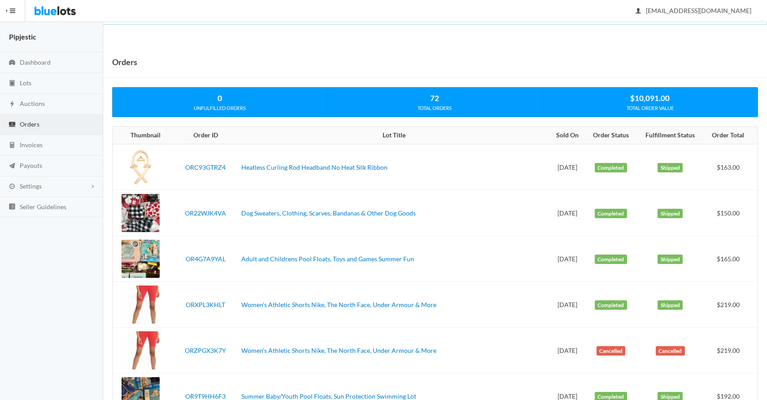 The height and width of the screenshot is (400, 767). What do you see at coordinates (435, 108) in the screenshot?
I see `div: TOTAL ORDERS` at bounding box center [435, 108].